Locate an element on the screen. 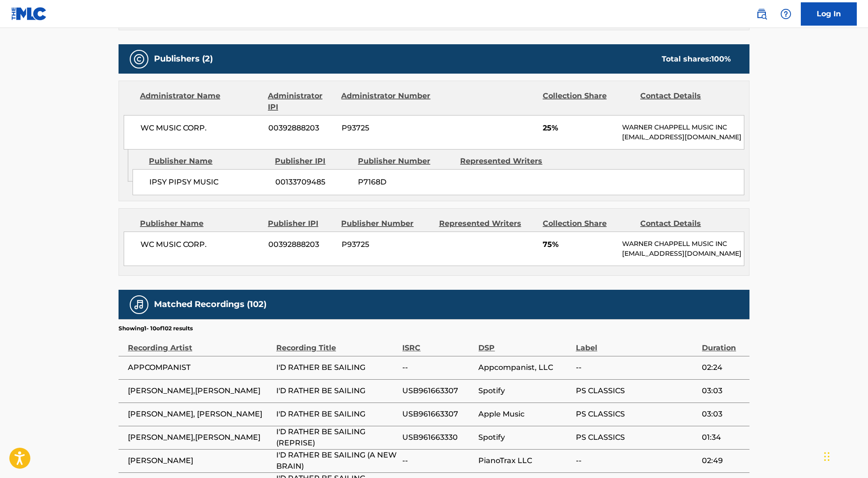 The image size is (868, 478). div: Drag is located at coordinates (827, 457).